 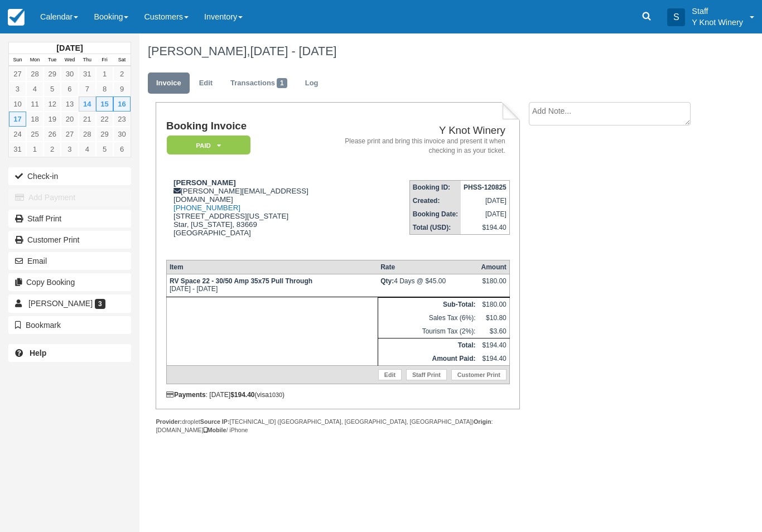 I want to click on strong: Source IP:, so click(x=215, y=421).